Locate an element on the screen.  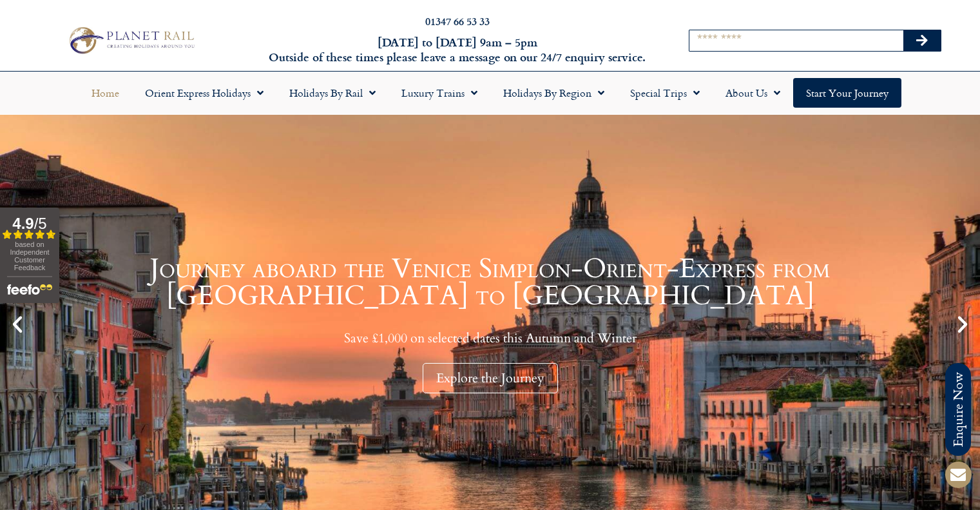
div: Previous slide is located at coordinates (17, 324).